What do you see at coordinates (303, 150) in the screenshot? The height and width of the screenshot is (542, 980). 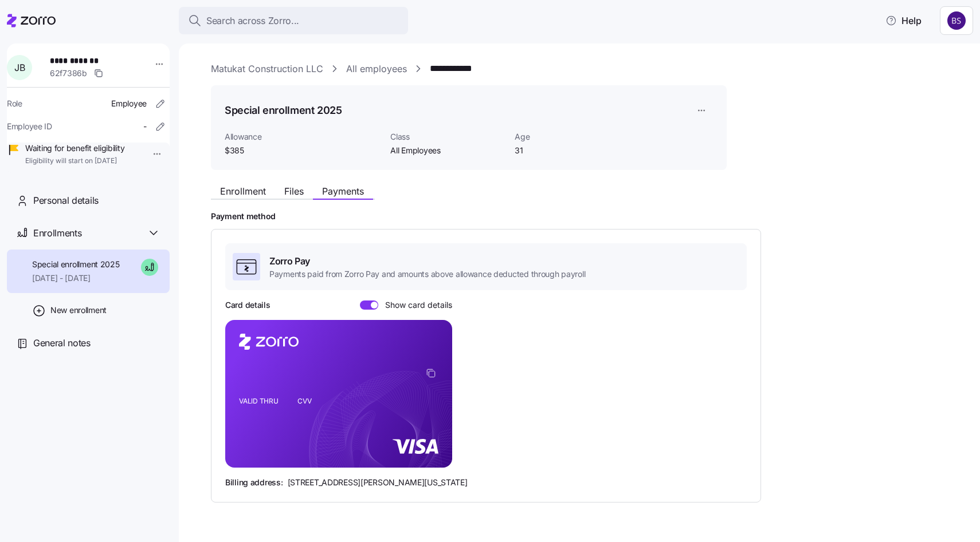 I see `span: $385` at bounding box center [303, 150].